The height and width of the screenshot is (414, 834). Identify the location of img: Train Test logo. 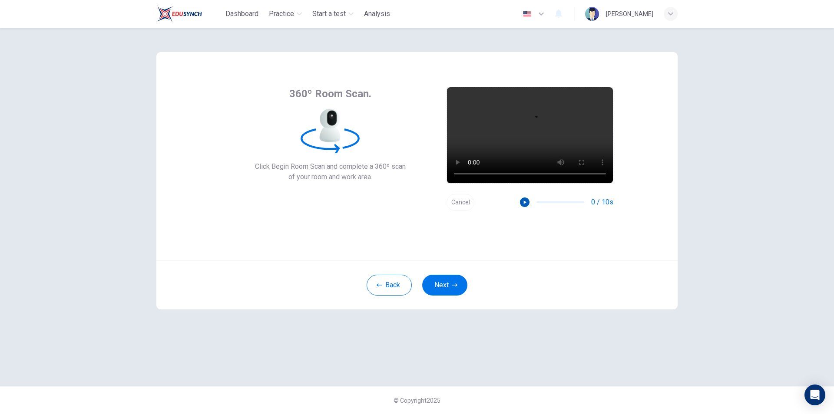
(179, 14).